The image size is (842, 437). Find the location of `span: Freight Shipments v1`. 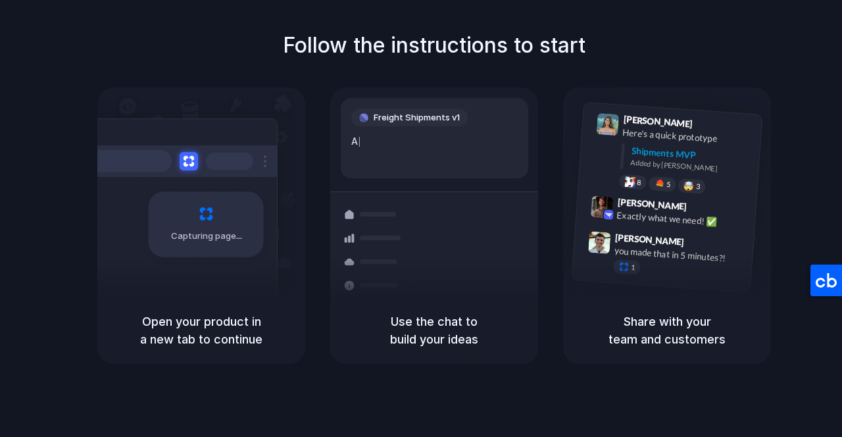

span: Freight Shipments v1 is located at coordinates (416, 118).